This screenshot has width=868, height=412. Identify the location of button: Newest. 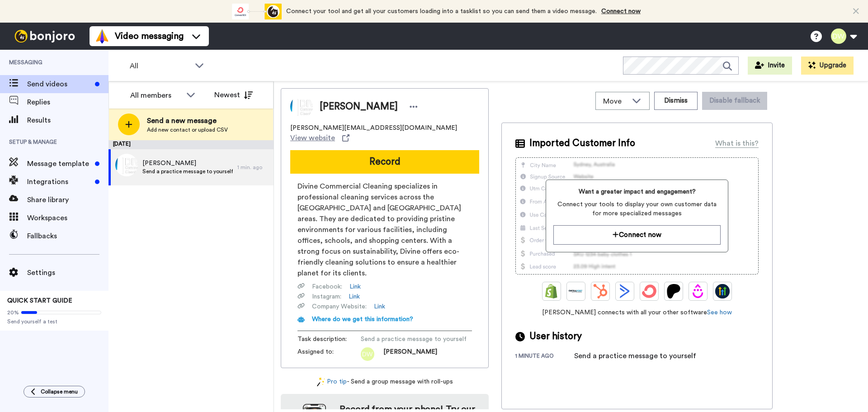
(234, 95).